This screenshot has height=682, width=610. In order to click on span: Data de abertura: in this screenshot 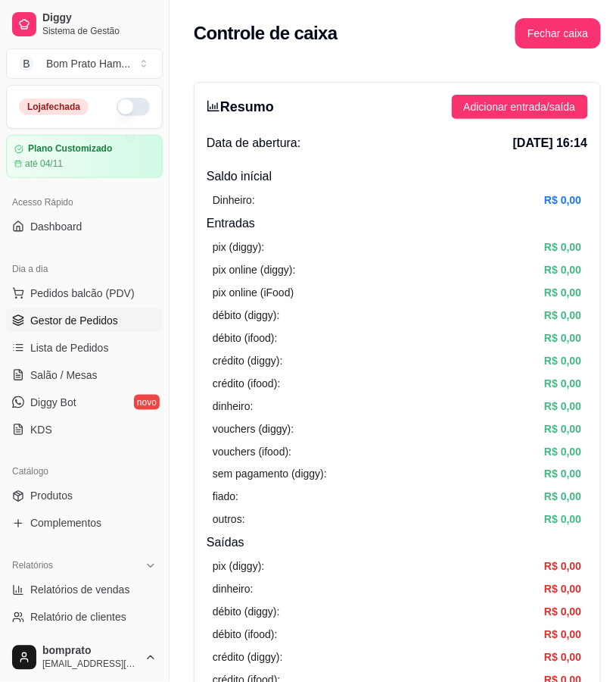, I will do `click(254, 143)`.